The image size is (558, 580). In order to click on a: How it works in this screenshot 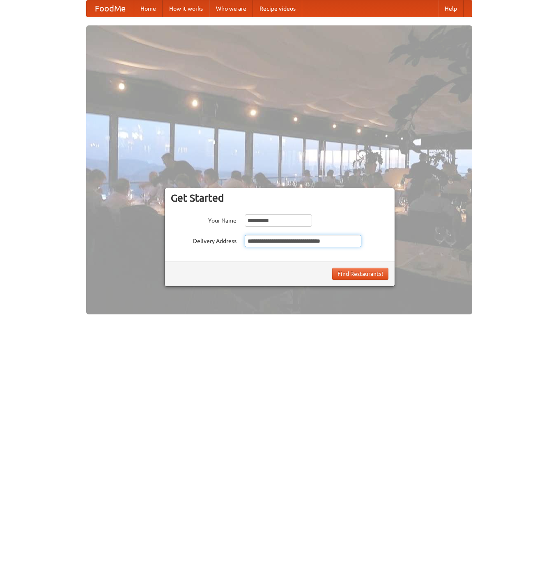, I will do `click(186, 9)`.